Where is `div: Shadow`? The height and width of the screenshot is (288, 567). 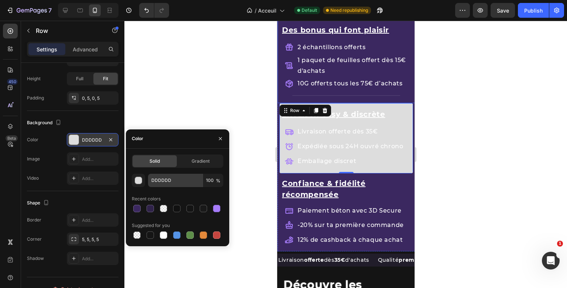 div: Shadow is located at coordinates (35, 258).